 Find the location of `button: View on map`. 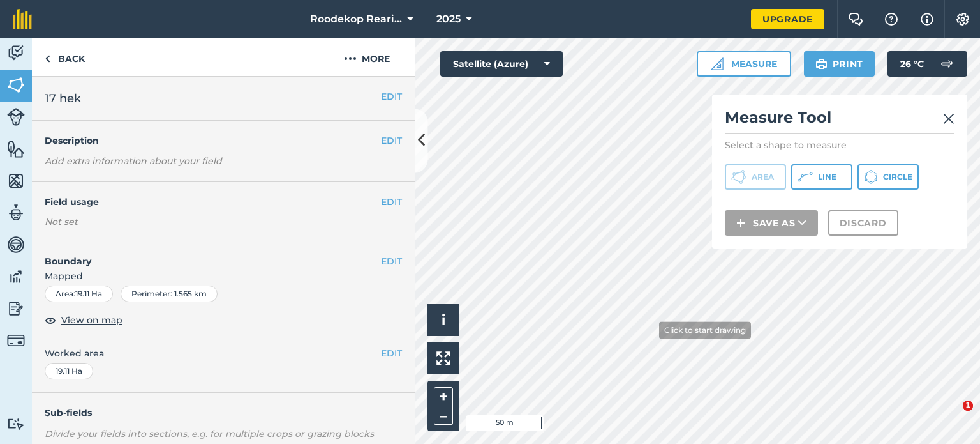

button: View on map is located at coordinates (83, 320).